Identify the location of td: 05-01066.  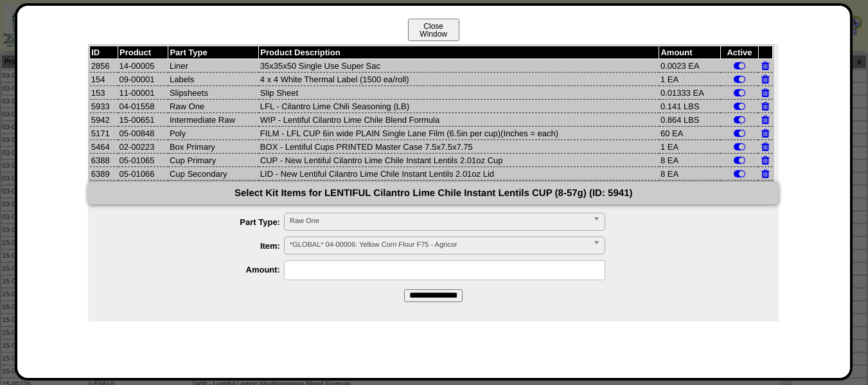
(144, 174).